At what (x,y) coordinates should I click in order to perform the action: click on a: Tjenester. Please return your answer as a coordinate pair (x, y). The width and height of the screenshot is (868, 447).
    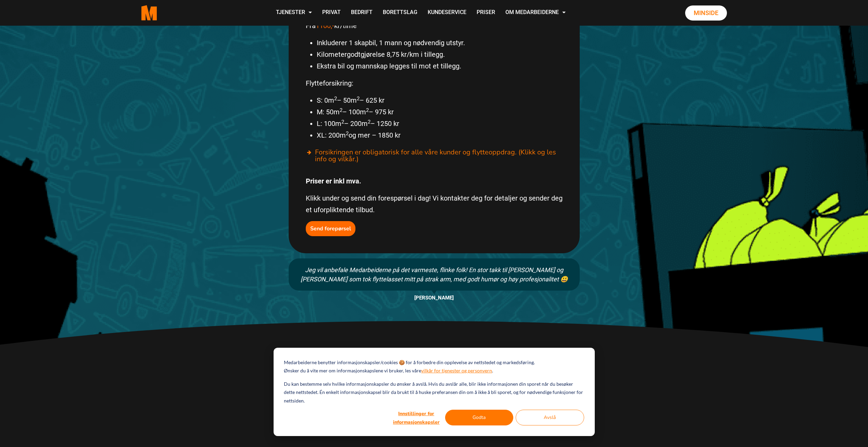
    Looking at the image, I should click on (294, 13).